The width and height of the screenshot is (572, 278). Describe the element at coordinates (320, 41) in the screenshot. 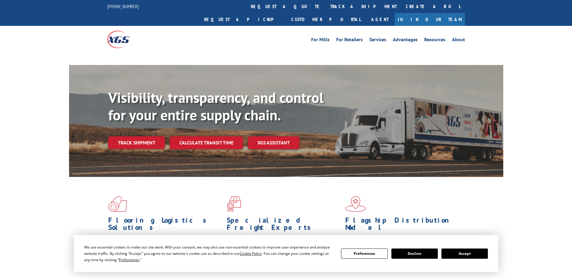

I see `a: For Mills` at that location.